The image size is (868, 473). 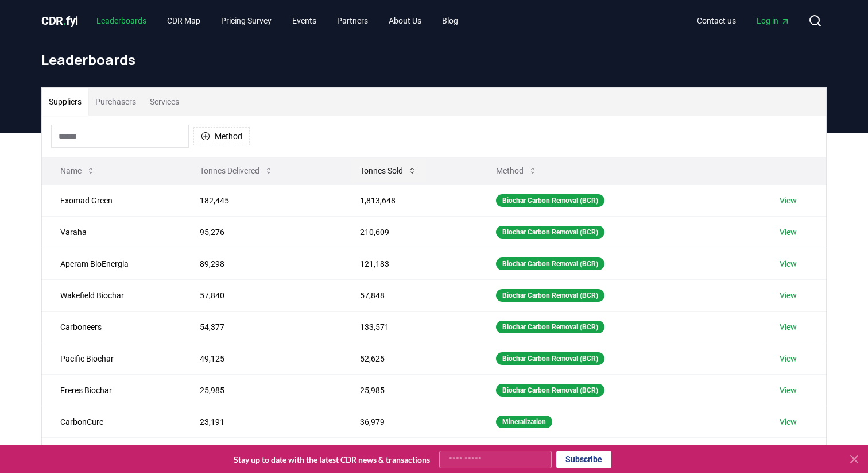 What do you see at coordinates (115, 102) in the screenshot?
I see `button: Purchasers` at bounding box center [115, 102].